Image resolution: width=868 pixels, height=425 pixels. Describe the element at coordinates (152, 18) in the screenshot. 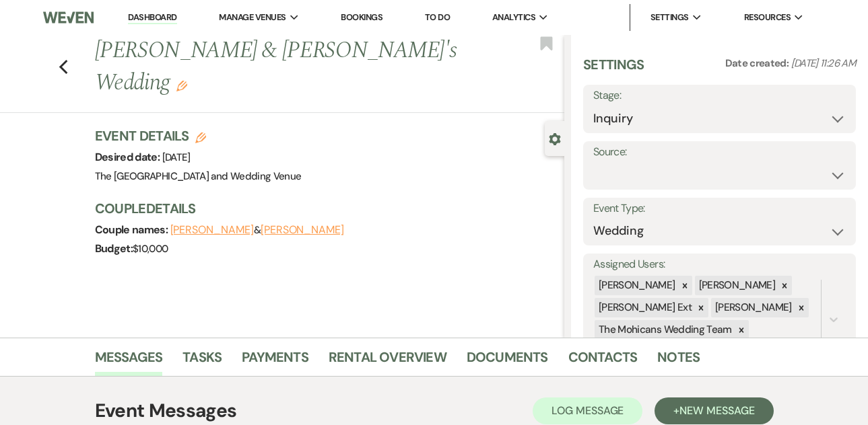

I see `a: Dashboard` at that location.